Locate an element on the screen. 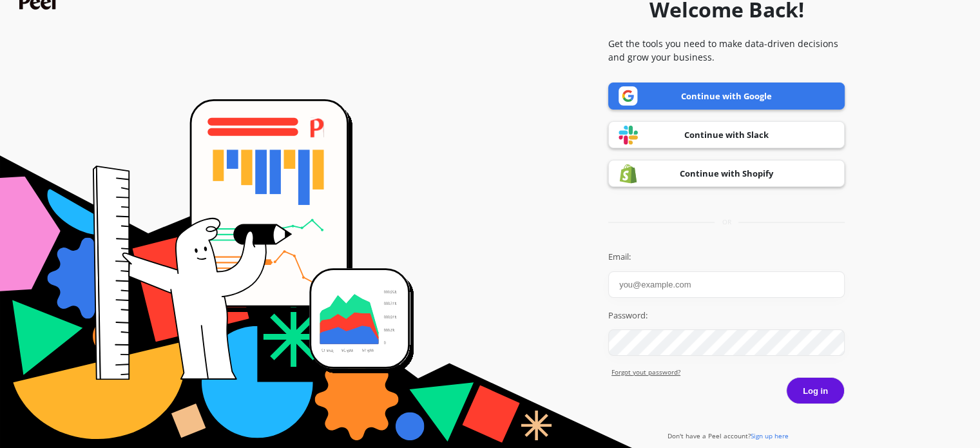 This screenshot has height=448, width=980. p: Get the tools you need to make data-driven decisions and grow your business. is located at coordinates (726, 50).